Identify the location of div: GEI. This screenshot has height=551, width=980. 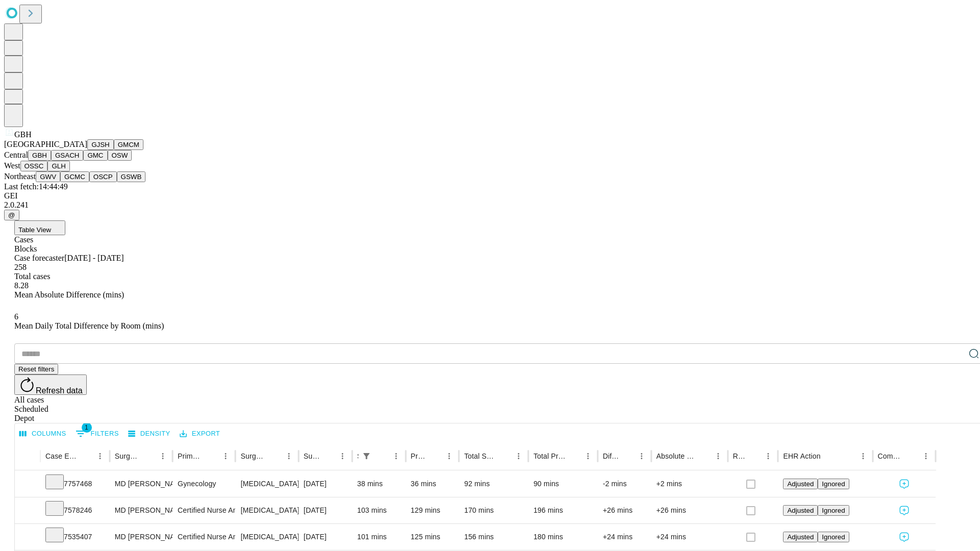
(490, 196).